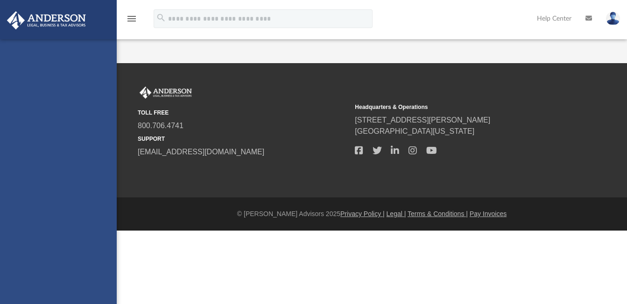 Image resolution: width=627 pixels, height=304 pixels. I want to click on i: search, so click(161, 18).